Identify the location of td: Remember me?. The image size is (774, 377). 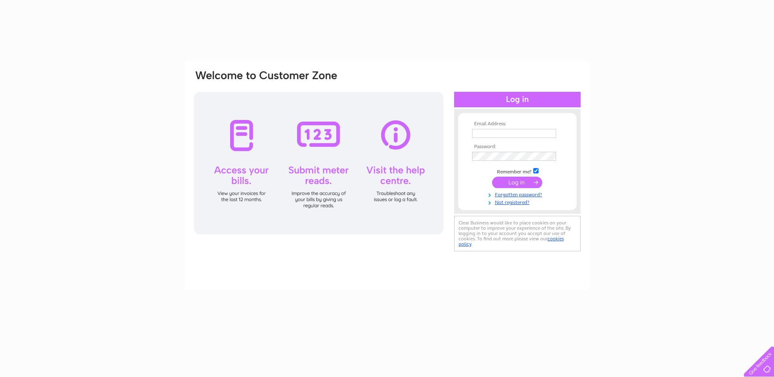
(517, 171).